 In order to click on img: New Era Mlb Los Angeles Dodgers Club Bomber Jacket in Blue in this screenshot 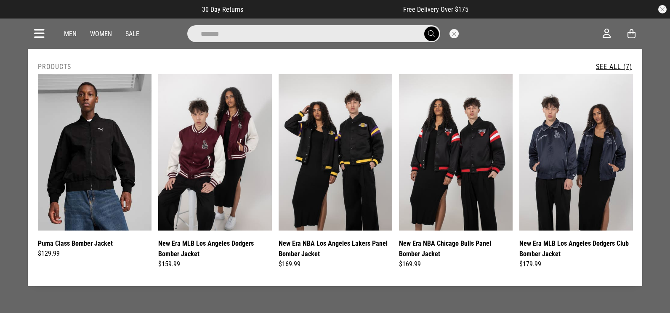, I will do `click(576, 152)`.